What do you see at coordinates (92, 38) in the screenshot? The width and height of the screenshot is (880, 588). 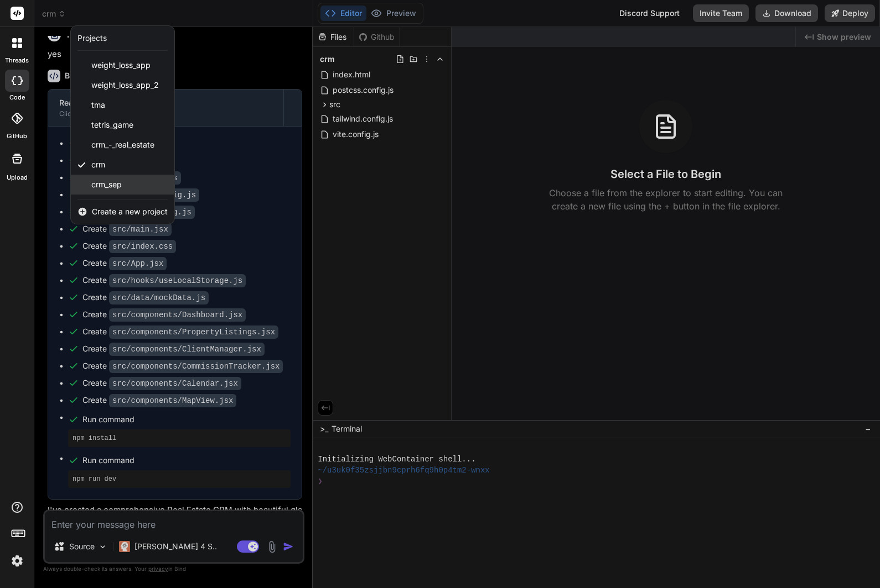 I see `div: Projects` at bounding box center [92, 38].